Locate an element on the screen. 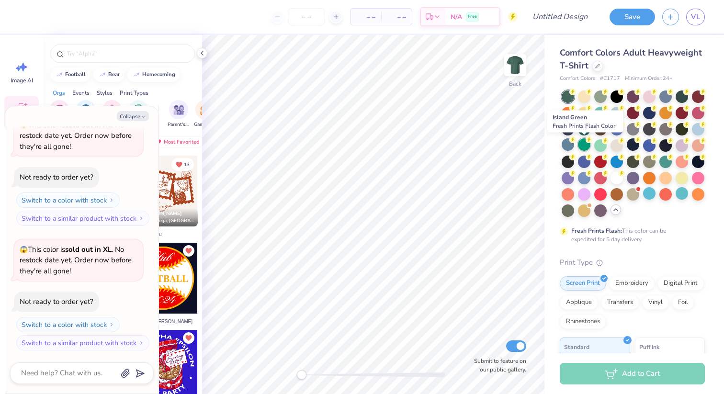 Image resolution: width=724 pixels, height=394 pixels. span: Fresh Prints Flash Color is located at coordinates (584, 126).